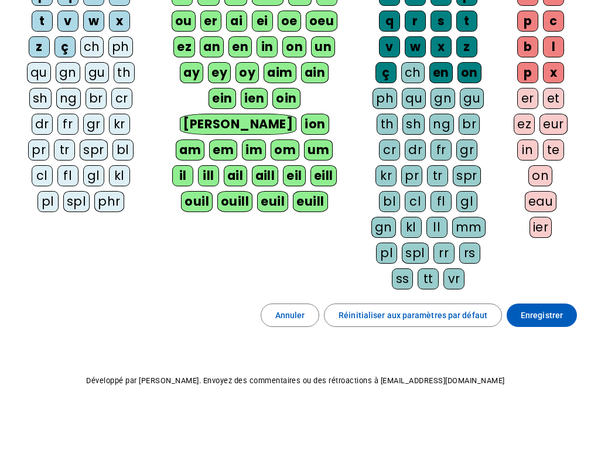  Describe the element at coordinates (542, 315) in the screenshot. I see `span: Enregistrer` at that location.